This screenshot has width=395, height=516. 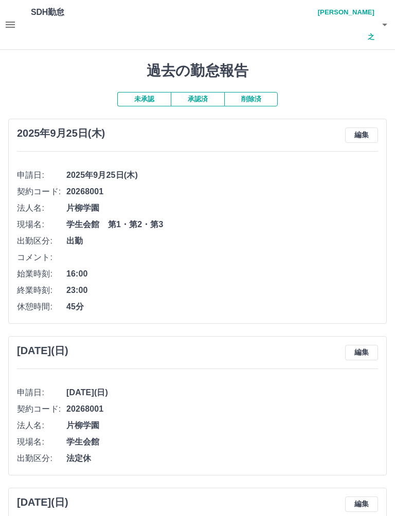 I want to click on span: 学生会館 第1・第2・第3, so click(x=222, y=225).